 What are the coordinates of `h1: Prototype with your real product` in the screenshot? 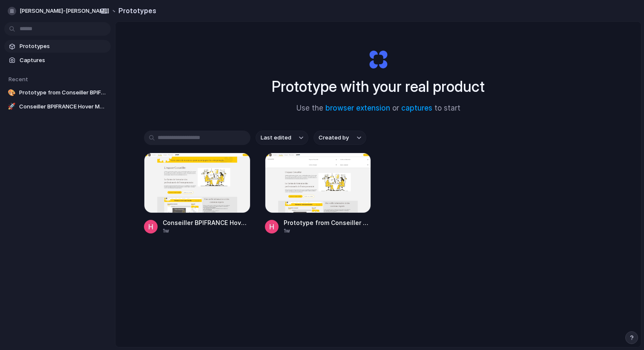 It's located at (378, 86).